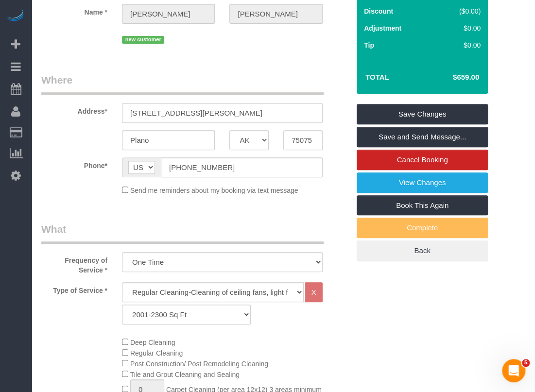  I want to click on span: new customer, so click(143, 40).